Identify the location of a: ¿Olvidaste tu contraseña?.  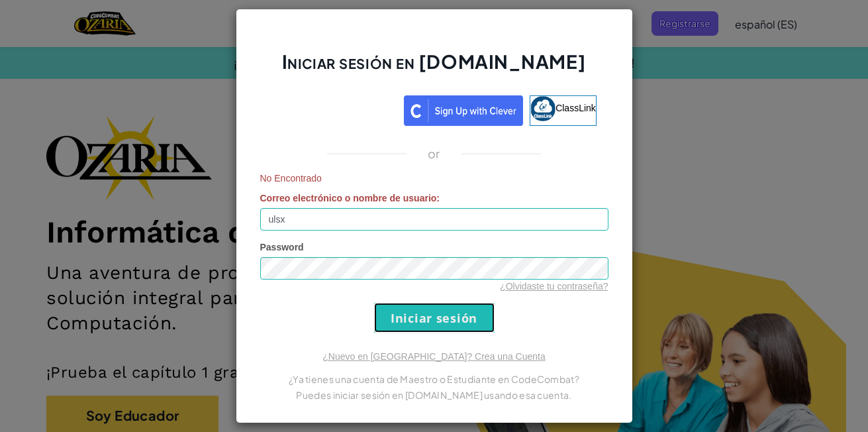
(553, 286).